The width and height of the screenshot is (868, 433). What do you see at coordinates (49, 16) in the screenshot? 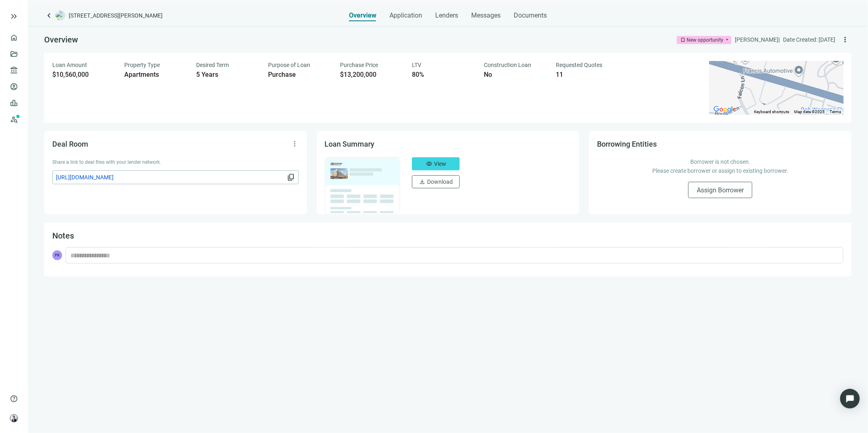
I see `span: keyboard_arrow_left` at bounding box center [49, 16].